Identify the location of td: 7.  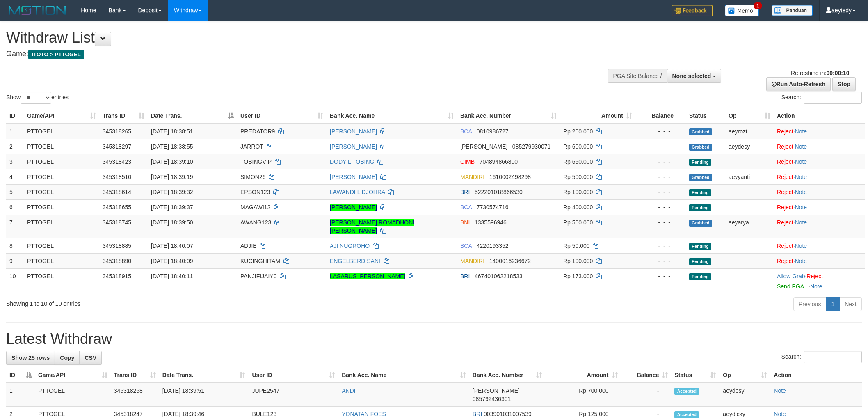
(15, 226).